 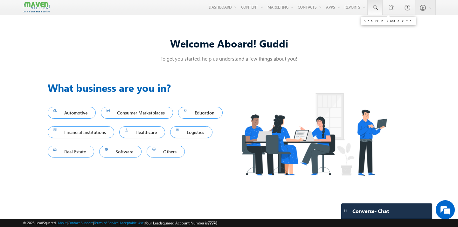 What do you see at coordinates (112, 11) in the screenshot?
I see `div: Minimize live chat window` at bounding box center [112, 11].